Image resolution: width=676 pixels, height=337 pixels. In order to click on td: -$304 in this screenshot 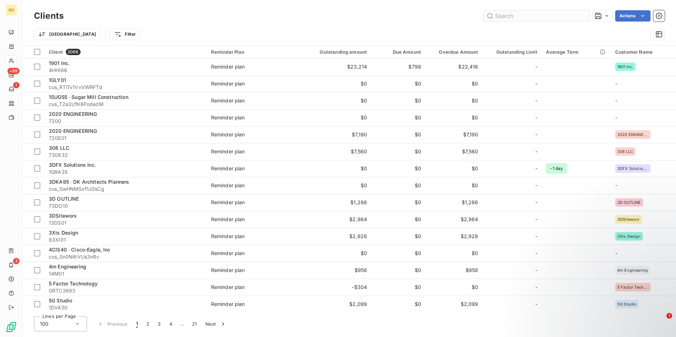, I will do `click(333, 287)`.